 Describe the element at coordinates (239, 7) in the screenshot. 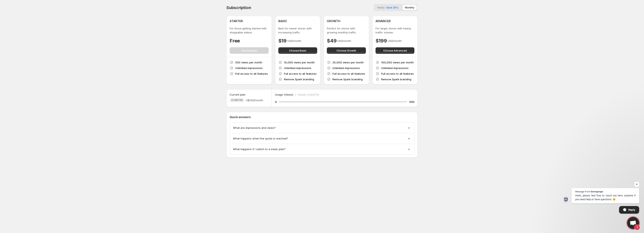

I see `h4: Subscription` at that location.